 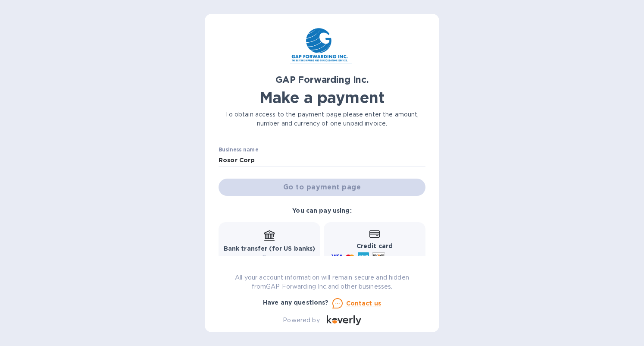 I want to click on b: Bank transfer (for US banks), so click(x=269, y=248).